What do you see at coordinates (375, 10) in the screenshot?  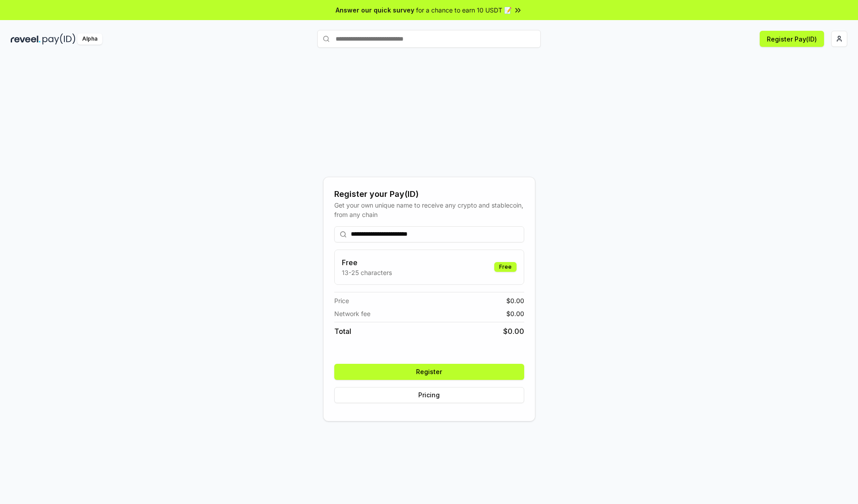 I see `span: Answer our quick survey` at bounding box center [375, 10].